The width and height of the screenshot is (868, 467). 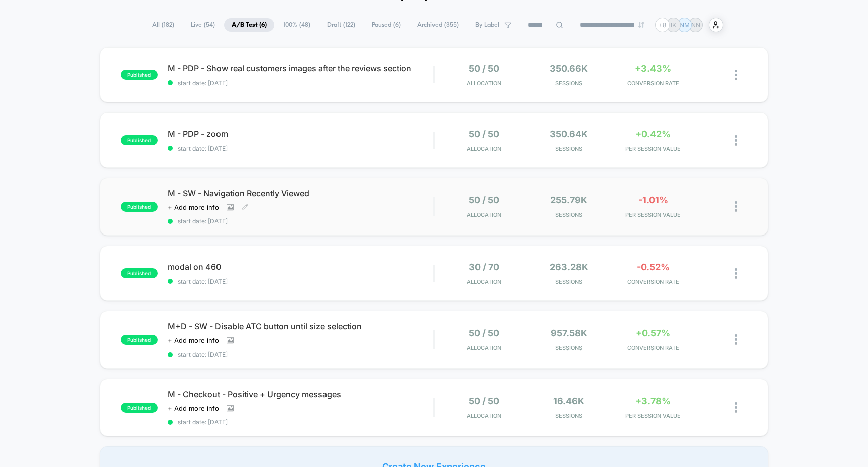 I want to click on span: 16.46k, so click(x=569, y=401).